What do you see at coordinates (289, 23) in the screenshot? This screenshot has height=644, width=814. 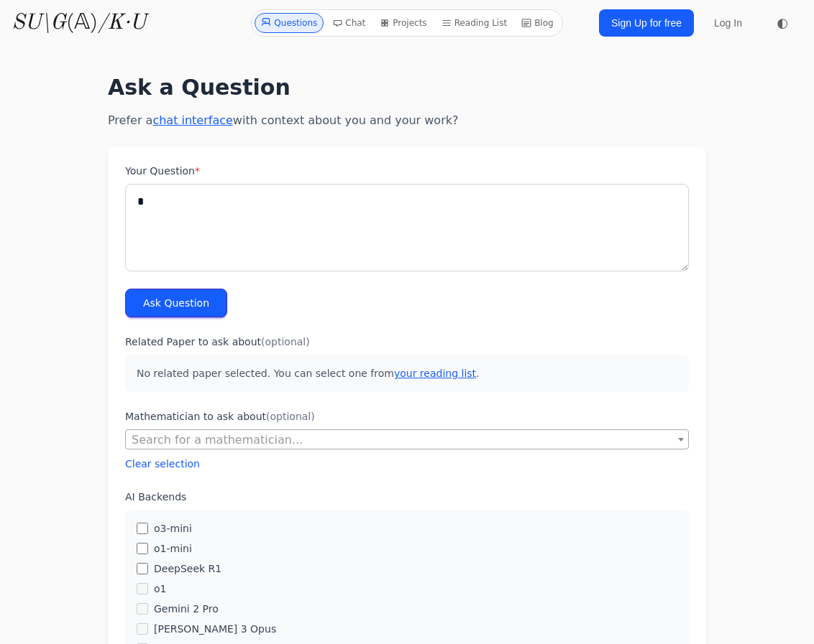 I see `a: Questions` at bounding box center [289, 23].